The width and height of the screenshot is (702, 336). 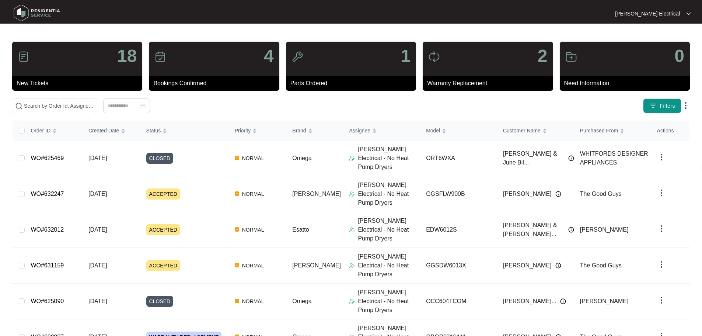 I want to click on th: Purchased From, so click(x=613, y=131).